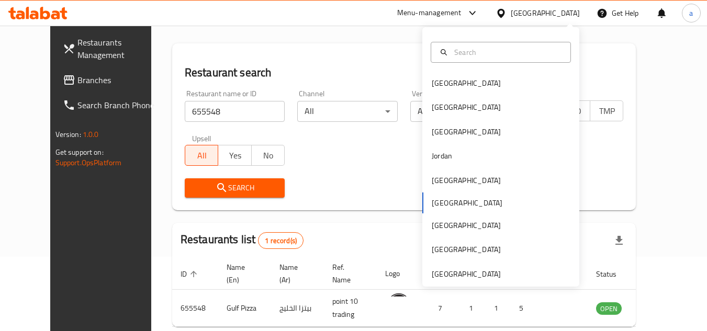 This screenshot has height=331, width=707. What do you see at coordinates (190, 274) in the screenshot?
I see `span: ID` at bounding box center [190, 274].